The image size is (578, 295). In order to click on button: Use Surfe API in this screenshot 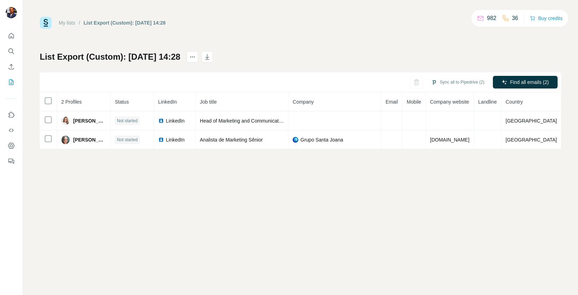, I will do `click(11, 130)`.